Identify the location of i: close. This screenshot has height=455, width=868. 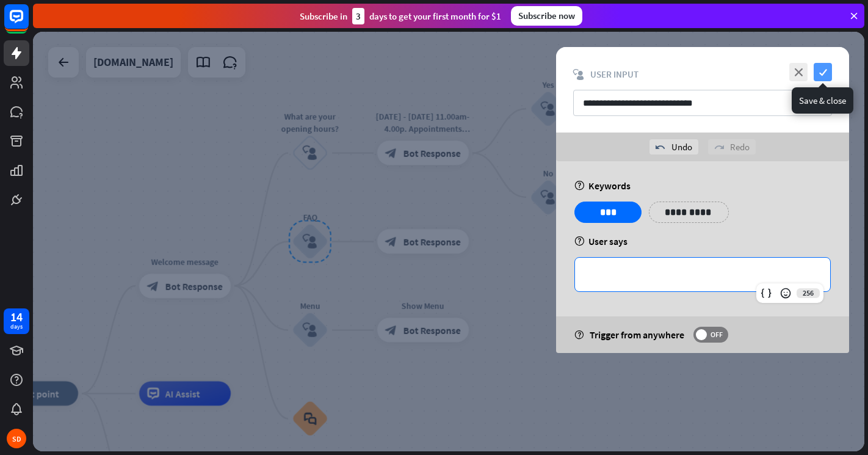
(799, 72).